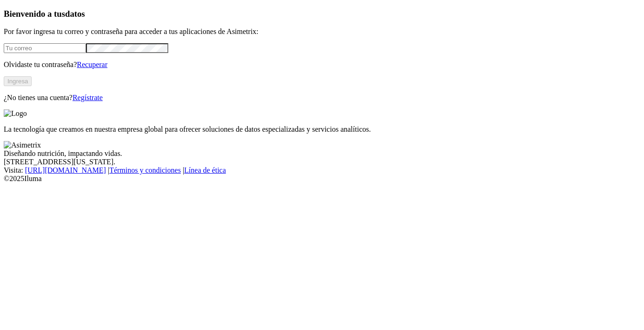  I want to click on a: Regístrate, so click(87, 97).